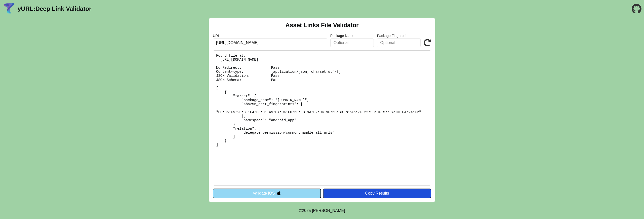  Describe the element at coordinates (55, 9) in the screenshot. I see `a: yURL:Deep Link Validator` at that location.